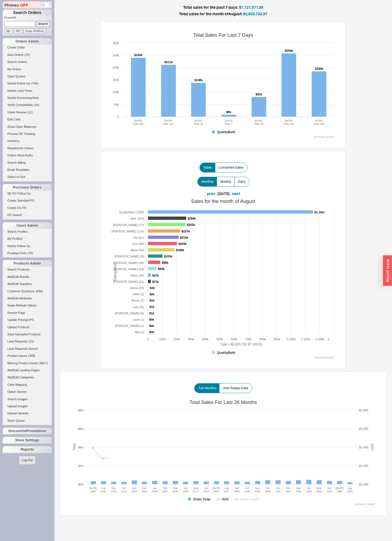 The height and width of the screenshot is (541, 392). Describe the element at coordinates (319, 212) in the screenshot. I see `tspan: $1.16m` at that location.